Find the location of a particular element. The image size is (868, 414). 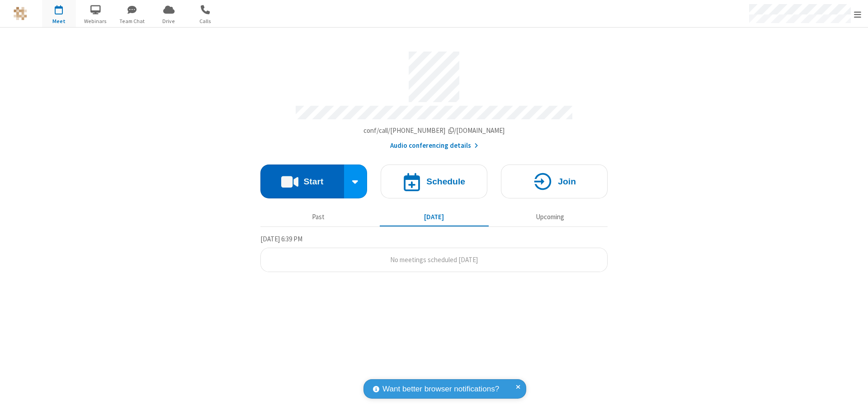

span: Meet is located at coordinates (58, 21).